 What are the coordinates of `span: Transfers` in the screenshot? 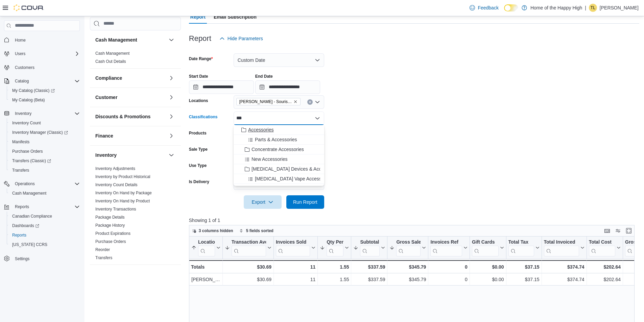 It's located at (45, 170).